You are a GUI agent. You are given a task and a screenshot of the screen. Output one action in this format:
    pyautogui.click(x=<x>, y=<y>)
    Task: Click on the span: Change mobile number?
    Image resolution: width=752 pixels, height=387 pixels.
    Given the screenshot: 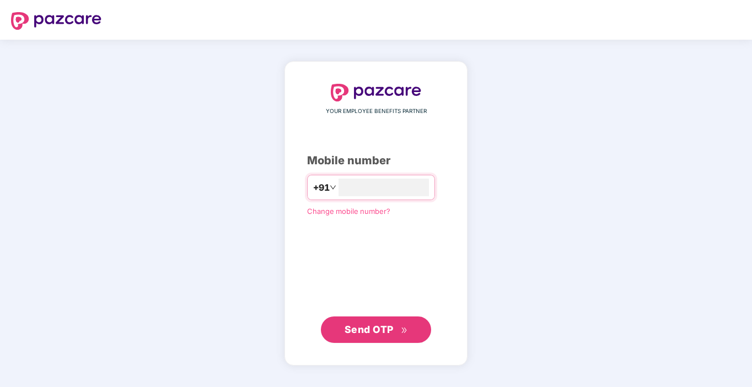 What is the action you would take?
    pyautogui.click(x=349, y=211)
    